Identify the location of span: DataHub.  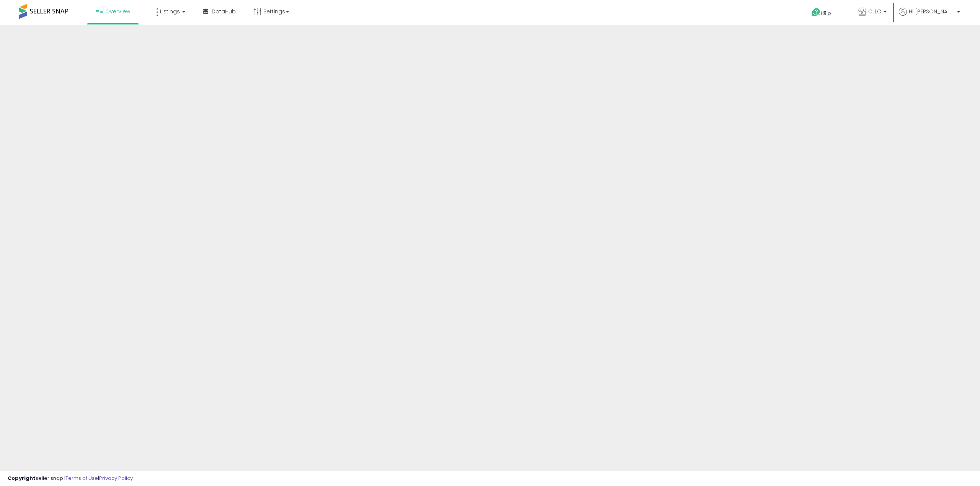
(224, 12).